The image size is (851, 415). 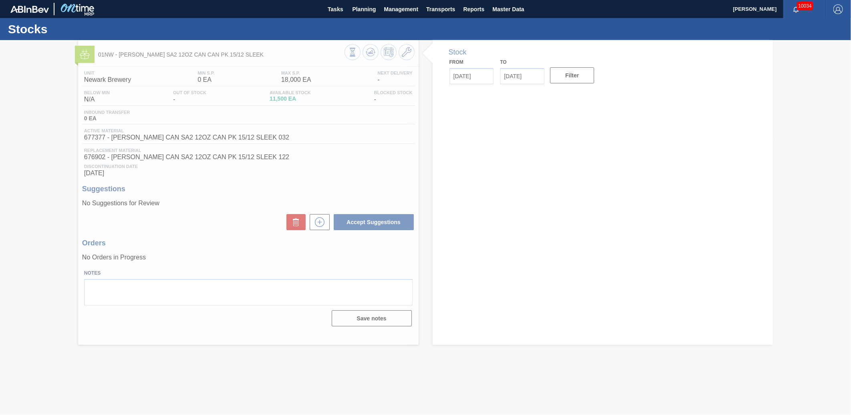 What do you see at coordinates (364, 9) in the screenshot?
I see `span: Planning` at bounding box center [364, 9].